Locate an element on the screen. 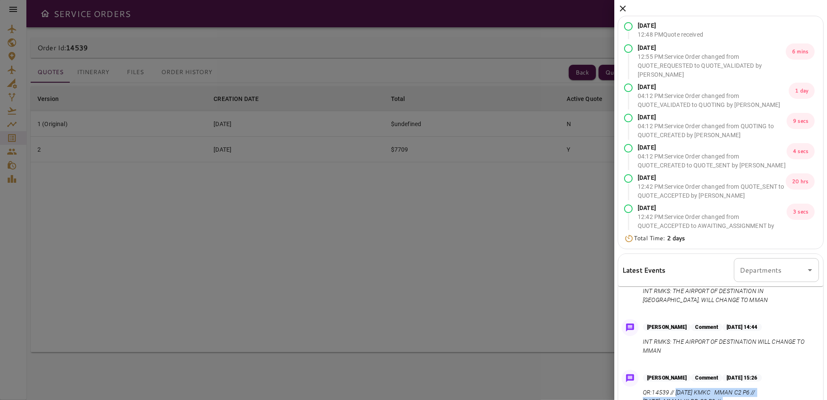  h6: Latest Events is located at coordinates (644, 270).